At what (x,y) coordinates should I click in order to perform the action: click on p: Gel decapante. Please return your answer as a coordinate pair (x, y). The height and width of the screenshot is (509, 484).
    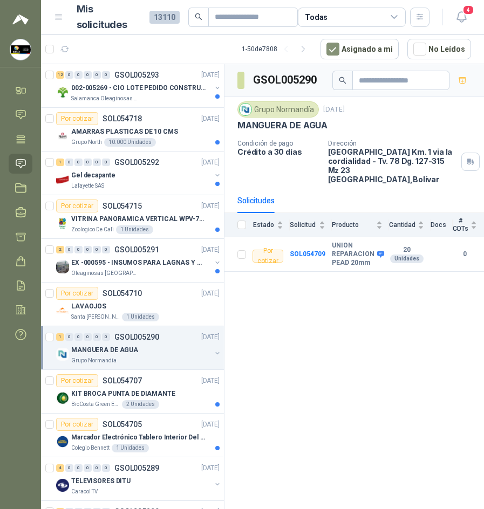
    Looking at the image, I should click on (93, 175).